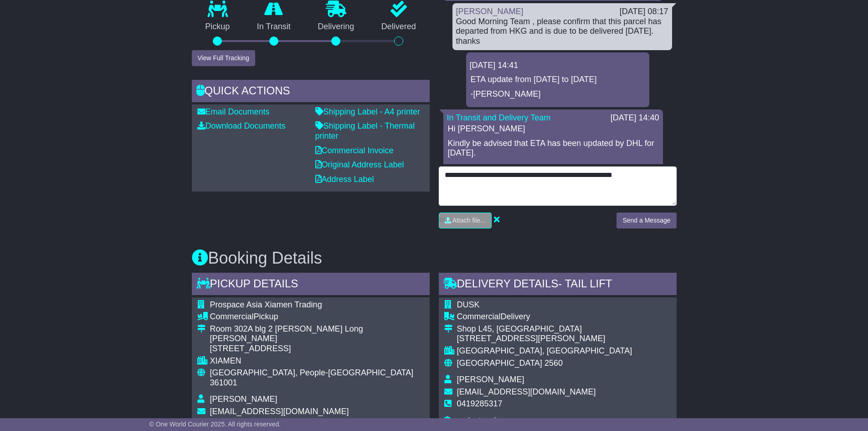 Image resolution: width=868 pixels, height=431 pixels. Describe the element at coordinates (399, 27) in the screenshot. I see `p: Delivered` at that location.